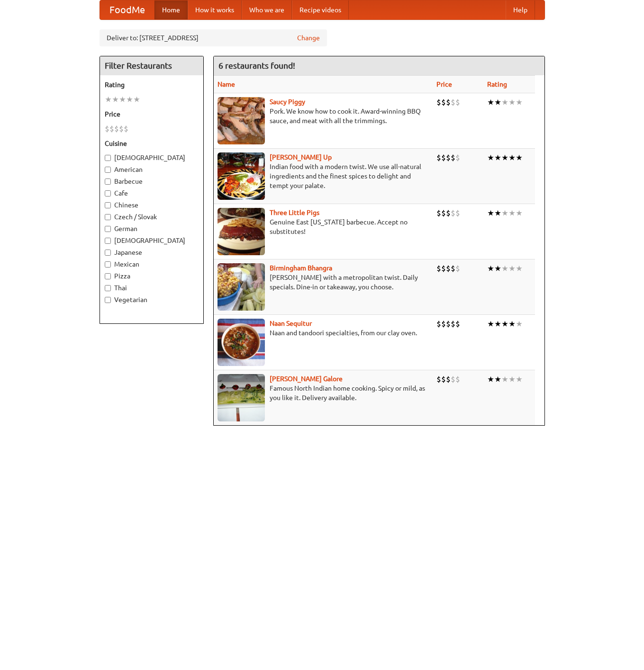  Describe the element at coordinates (257, 66) in the screenshot. I see `ng-pluralize: 6 restaurants found!` at that location.